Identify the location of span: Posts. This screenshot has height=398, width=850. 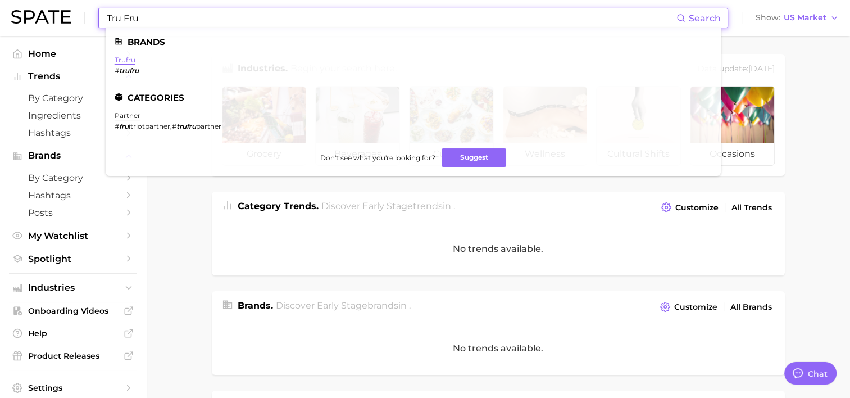
(73, 212).